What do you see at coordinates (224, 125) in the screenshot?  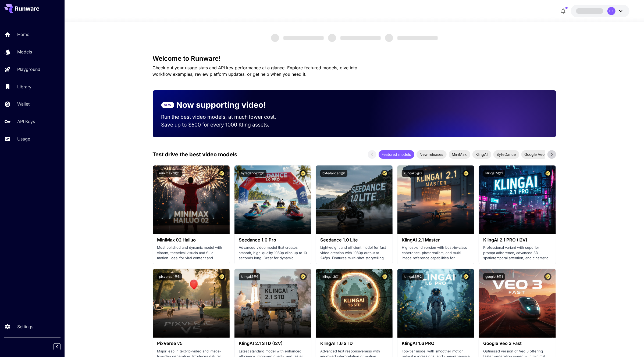 I see `p: Save up to $500 for every 1000 Kling assets.` at bounding box center [224, 125].